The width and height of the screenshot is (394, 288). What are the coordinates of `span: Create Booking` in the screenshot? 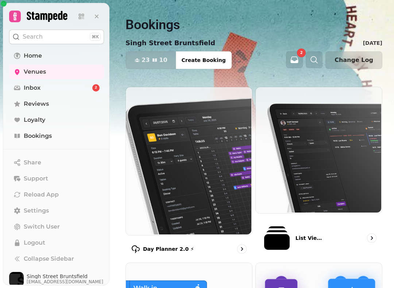 It's located at (204, 60).